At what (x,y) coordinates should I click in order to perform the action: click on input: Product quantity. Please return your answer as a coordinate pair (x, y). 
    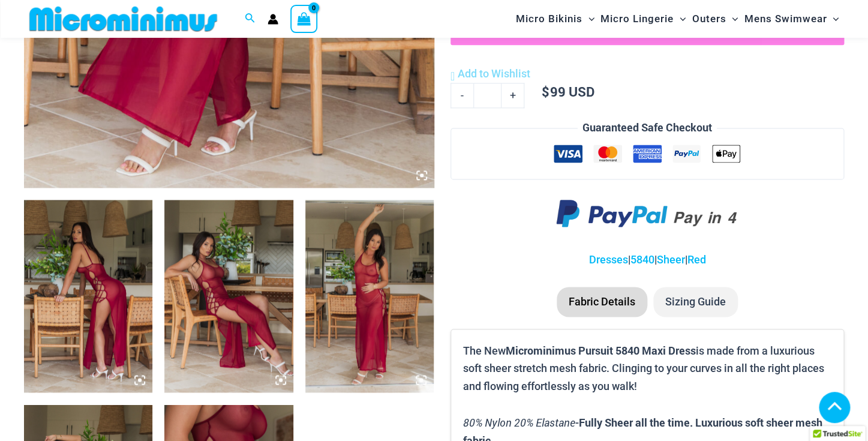
    Looking at the image, I should click on (487, 96).